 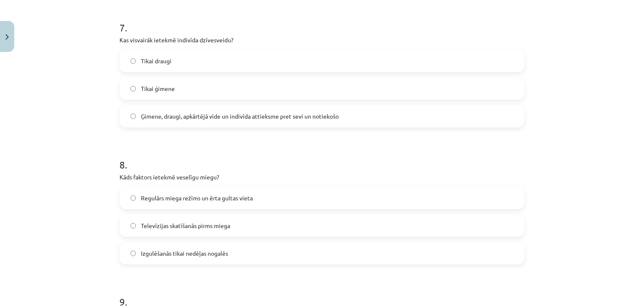 What do you see at coordinates (322, 177) in the screenshot?
I see `p: Kāds faktors ietekmē veselīgu miegu?` at bounding box center [322, 177].